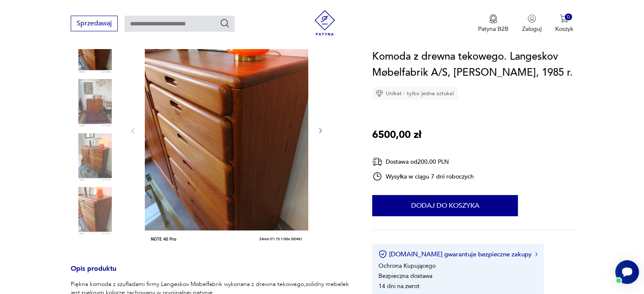 This screenshot has height=294, width=644. Describe the element at coordinates (564, 29) in the screenshot. I see `p: Koszyk` at that location.